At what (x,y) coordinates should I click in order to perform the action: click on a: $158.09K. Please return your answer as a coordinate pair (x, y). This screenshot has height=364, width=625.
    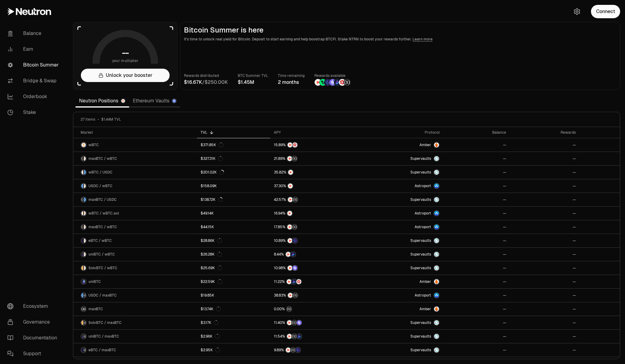
    Looking at the image, I should click on (233, 186).